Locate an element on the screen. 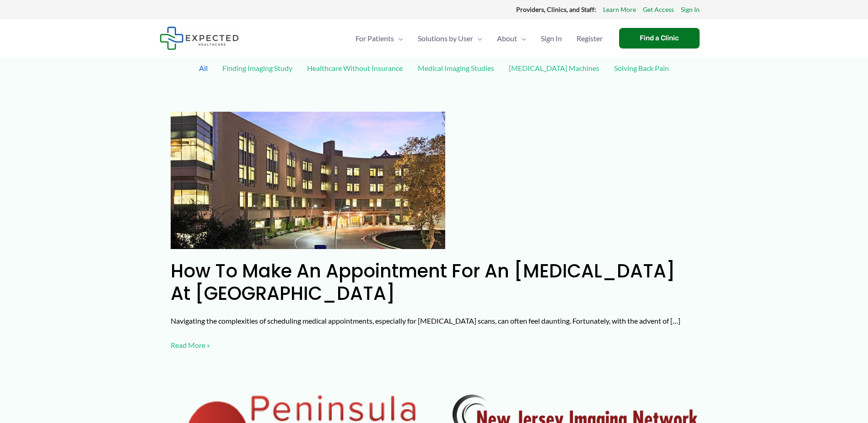  a: Register is located at coordinates (589, 39).